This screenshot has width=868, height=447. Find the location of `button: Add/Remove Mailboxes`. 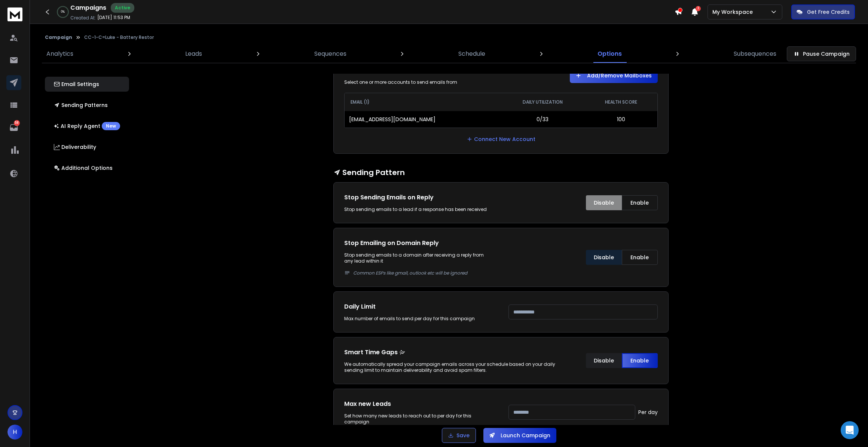

button: Add/Remove Mailboxes is located at coordinates (613, 76).